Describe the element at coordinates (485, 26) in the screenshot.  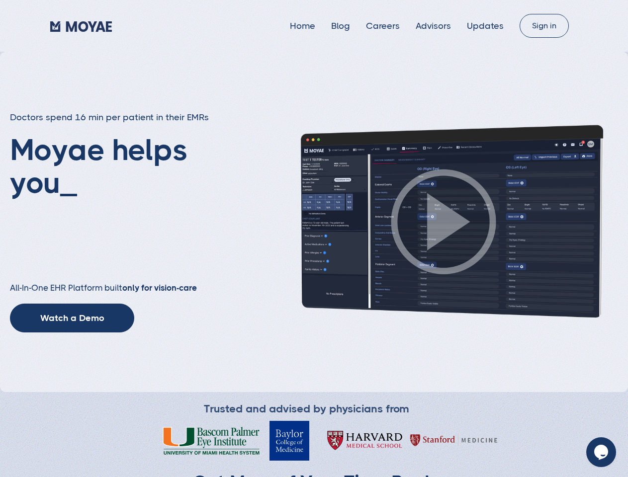
I see `a: Updates` at that location.